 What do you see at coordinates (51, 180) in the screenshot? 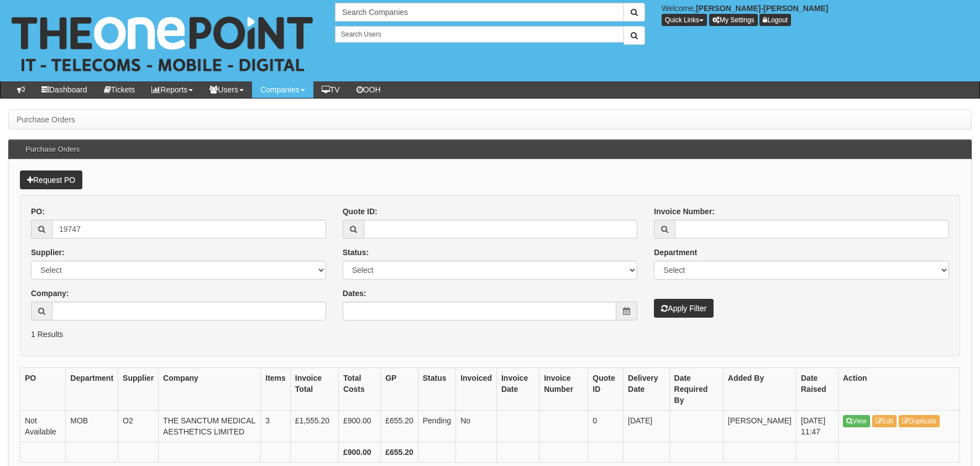
I see `a: Request PO` at bounding box center [51, 180].